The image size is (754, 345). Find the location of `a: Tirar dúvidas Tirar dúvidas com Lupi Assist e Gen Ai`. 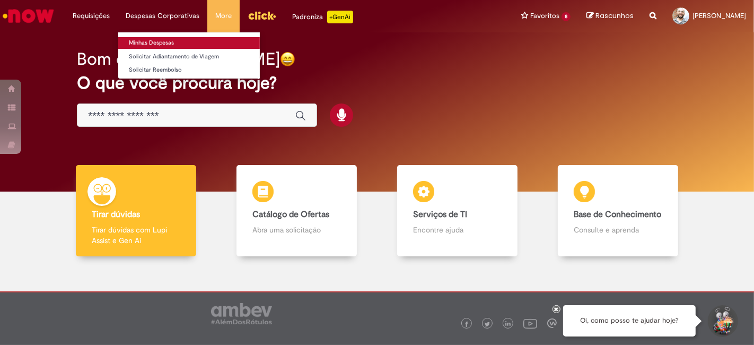

a: Tirar dúvidas Tirar dúvidas com Lupi Assist e Gen Ai is located at coordinates (136, 211).